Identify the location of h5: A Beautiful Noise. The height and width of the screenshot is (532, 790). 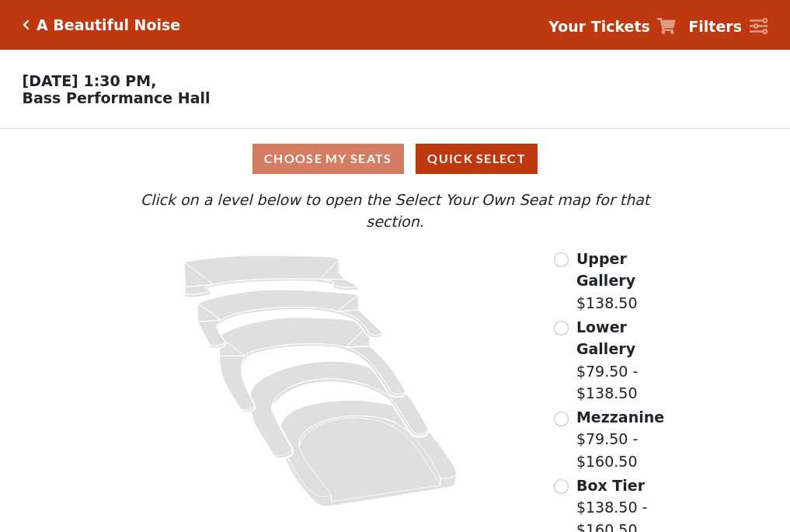
(108, 25).